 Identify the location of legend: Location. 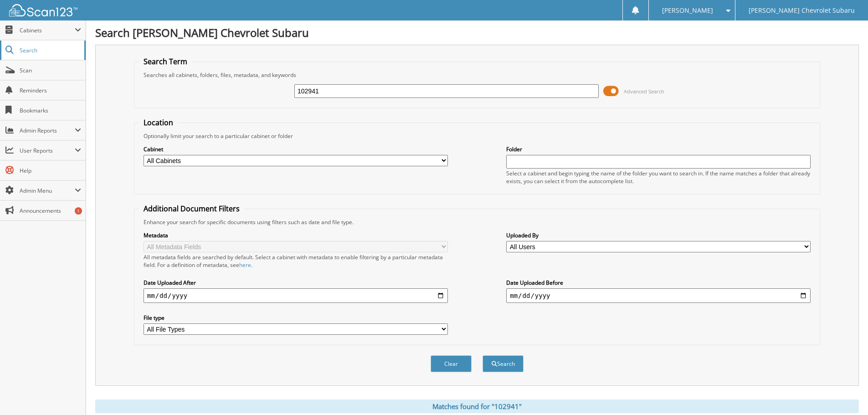
(158, 123).